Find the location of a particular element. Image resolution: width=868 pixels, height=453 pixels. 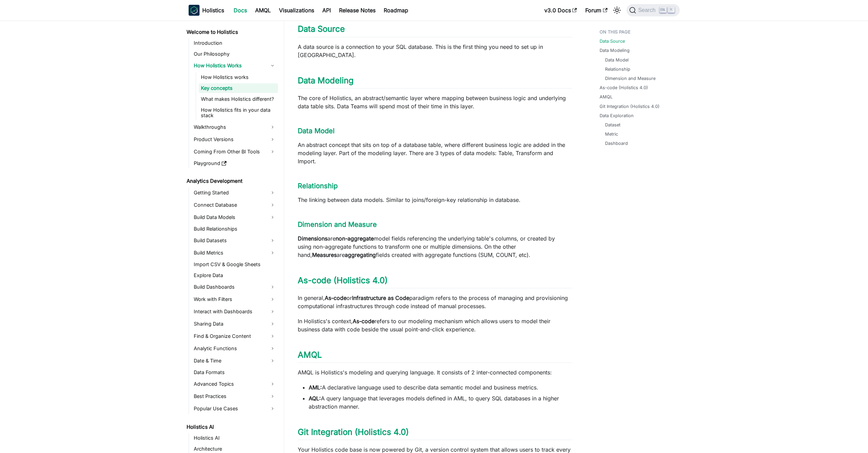

a: Analytic Functions is located at coordinates (235, 348).